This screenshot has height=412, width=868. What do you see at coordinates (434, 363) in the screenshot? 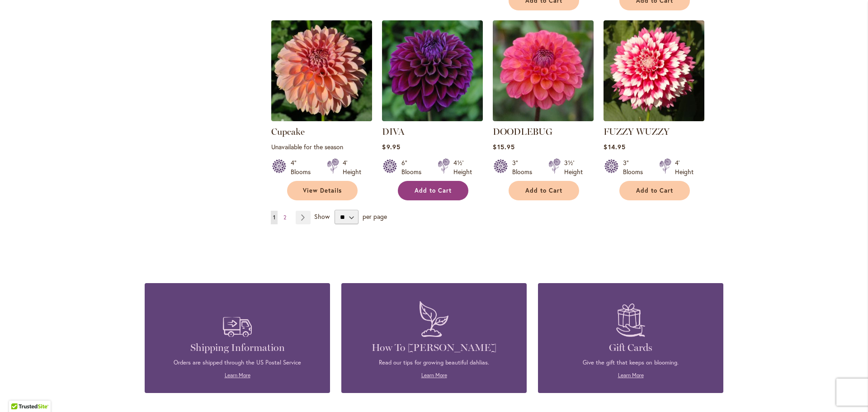
I see `p: Read our tips for growing beautiful dahlias.` at bounding box center [434, 363].